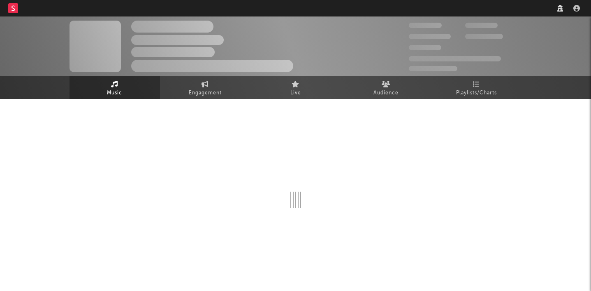 The image size is (591, 291). Describe the element at coordinates (115, 87) in the screenshot. I see `a: Music` at that location.